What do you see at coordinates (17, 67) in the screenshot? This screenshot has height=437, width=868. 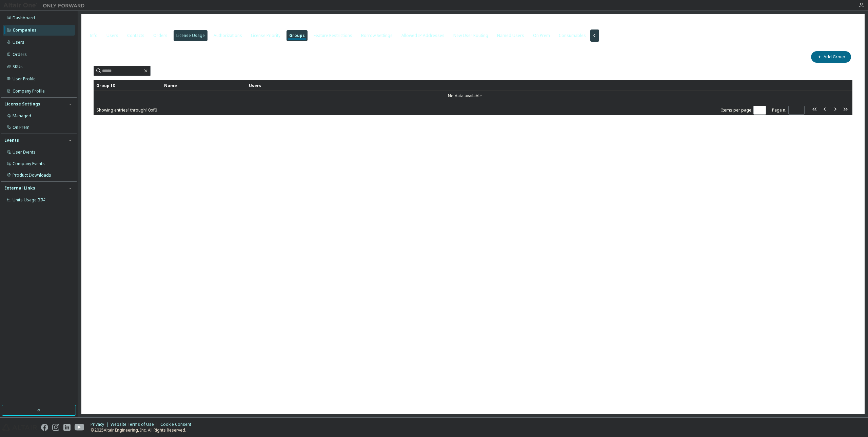 I see `div: SKUs` at bounding box center [17, 67].